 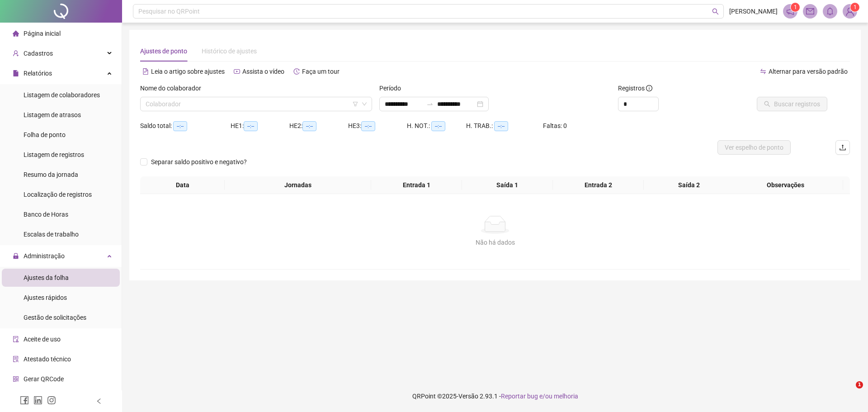 I want to click on sup: Atualize o seu contato no menu Meus Dados, so click(x=855, y=7).